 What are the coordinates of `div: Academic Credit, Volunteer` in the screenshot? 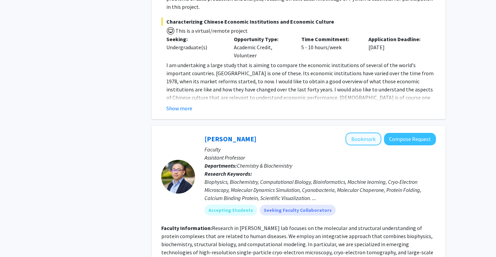 It's located at (262, 47).